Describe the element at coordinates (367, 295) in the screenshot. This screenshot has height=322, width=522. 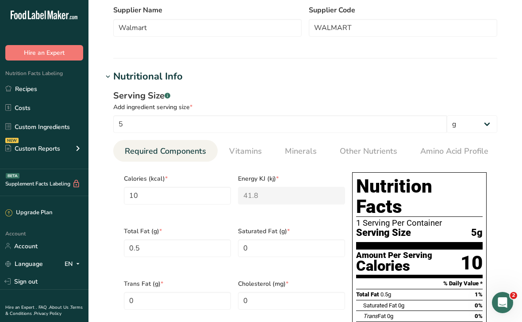
I see `span: Total Fat` at that location.